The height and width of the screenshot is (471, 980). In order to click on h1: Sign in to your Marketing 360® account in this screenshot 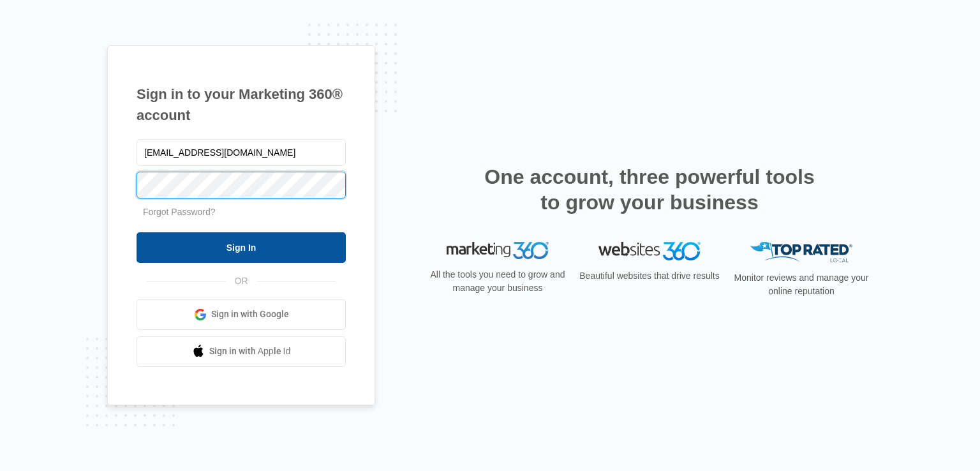, I will do `click(241, 105)`.